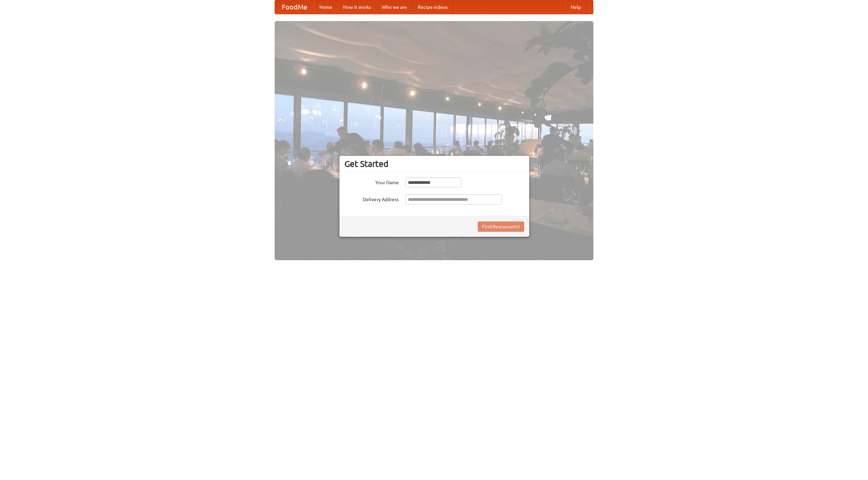 Image resolution: width=868 pixels, height=480 pixels. Describe the element at coordinates (372, 198) in the screenshot. I see `label: Delivery Address` at that location.